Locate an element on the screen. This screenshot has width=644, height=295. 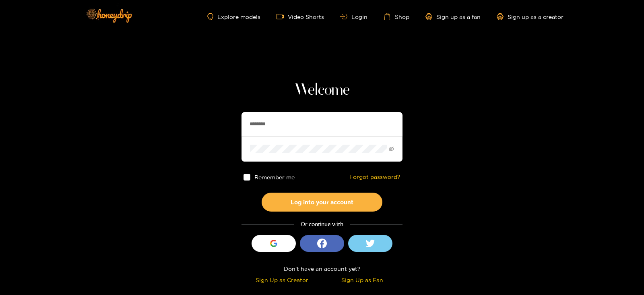
a: Shop is located at coordinates (397, 17).